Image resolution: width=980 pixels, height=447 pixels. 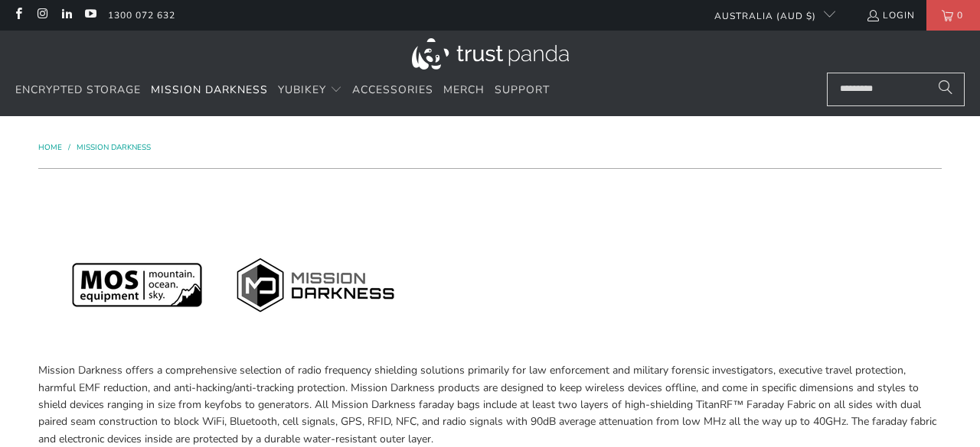 What do you see at coordinates (895, 89) in the screenshot?
I see `input: Search...` at bounding box center [895, 89].